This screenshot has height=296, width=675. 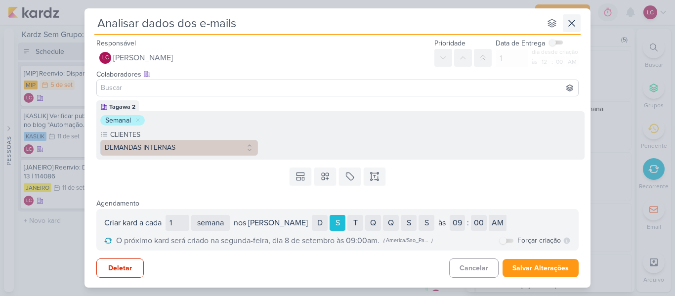 I want to click on div: dia desde criação, so click(x=555, y=52).